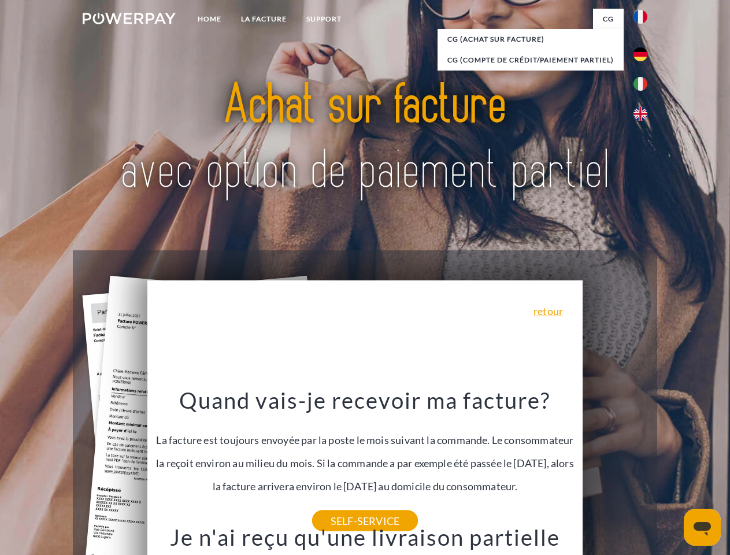 The width and height of the screenshot is (730, 555). Describe the element at coordinates (366, 400) in the screenshot. I see `h3: Quand vais-je recevoir ma facture?` at that location.